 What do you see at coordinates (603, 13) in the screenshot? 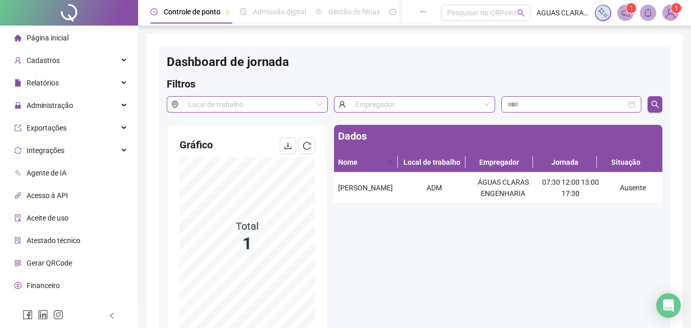
I see `img: sparkle-icon.fc2bf0ac1784a2077858766a79e2daf3.svg` at bounding box center [603, 13].